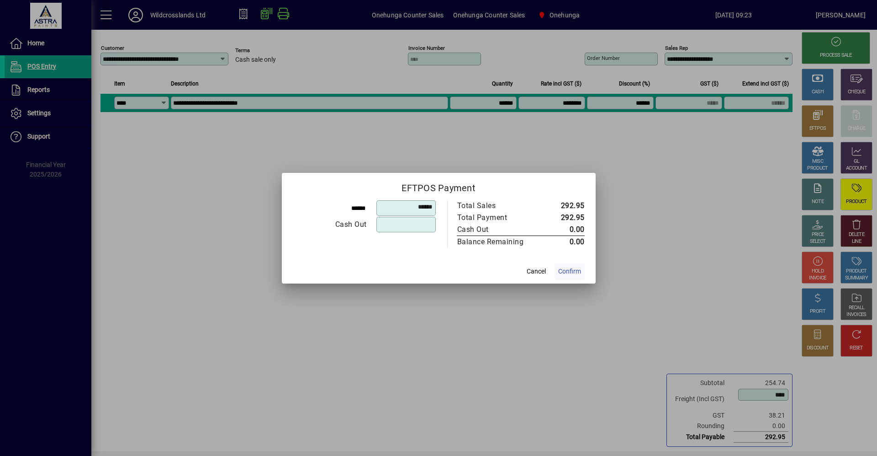 This screenshot has height=456, width=877. Describe the element at coordinates (500, 206) in the screenshot. I see `td: Total Sales` at that location.